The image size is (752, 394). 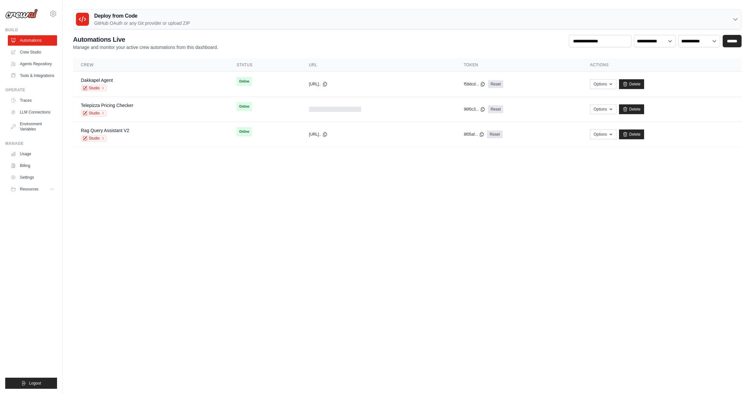 I want to click on span: Logout, so click(x=35, y=383).